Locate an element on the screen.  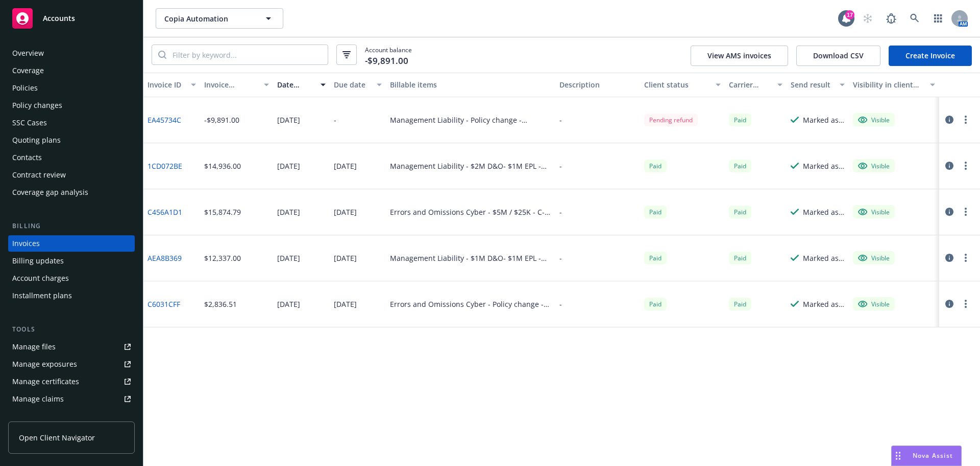
a: Manage claims is located at coordinates (71, 399).